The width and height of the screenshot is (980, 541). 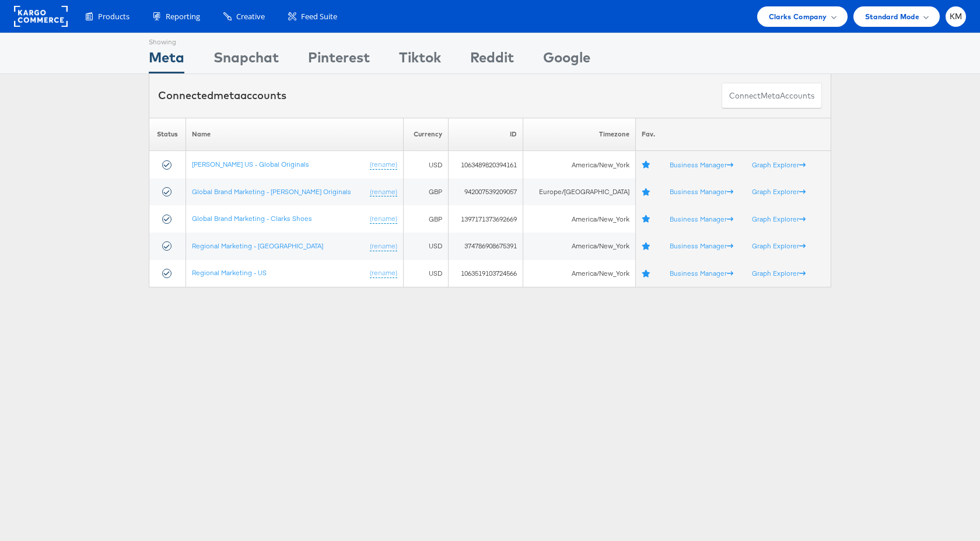 I want to click on div: Pinterest, so click(x=339, y=60).